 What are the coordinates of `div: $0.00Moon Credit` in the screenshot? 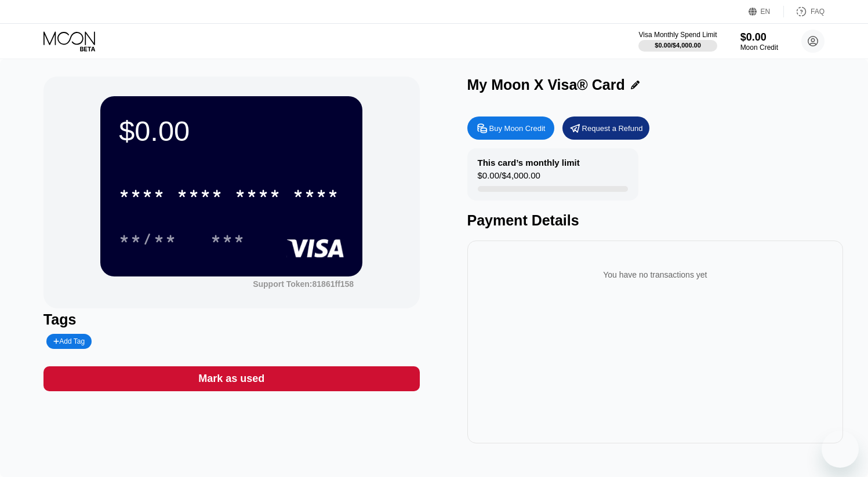 It's located at (759, 41).